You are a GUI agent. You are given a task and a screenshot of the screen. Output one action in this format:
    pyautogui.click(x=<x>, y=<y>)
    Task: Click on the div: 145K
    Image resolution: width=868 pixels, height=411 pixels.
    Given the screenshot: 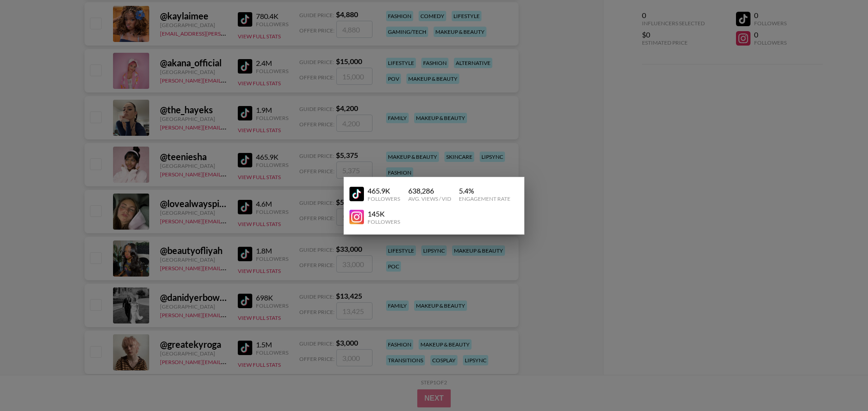 What is the action you would take?
    pyautogui.click(x=384, y=214)
    